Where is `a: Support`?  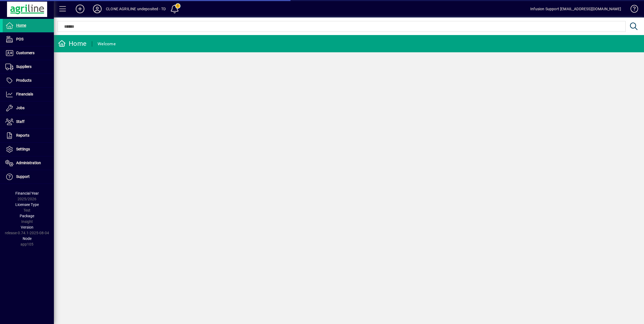
a: Support is located at coordinates (28, 177).